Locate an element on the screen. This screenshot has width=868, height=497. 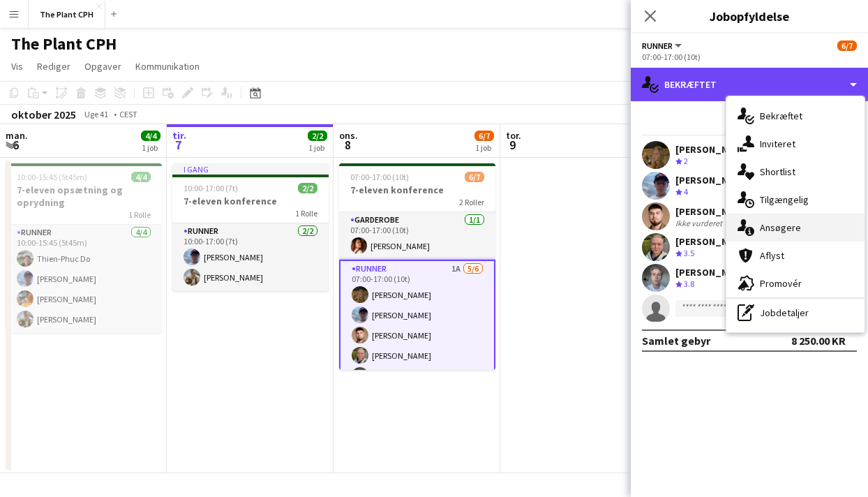
button: Runner is located at coordinates (663, 45).